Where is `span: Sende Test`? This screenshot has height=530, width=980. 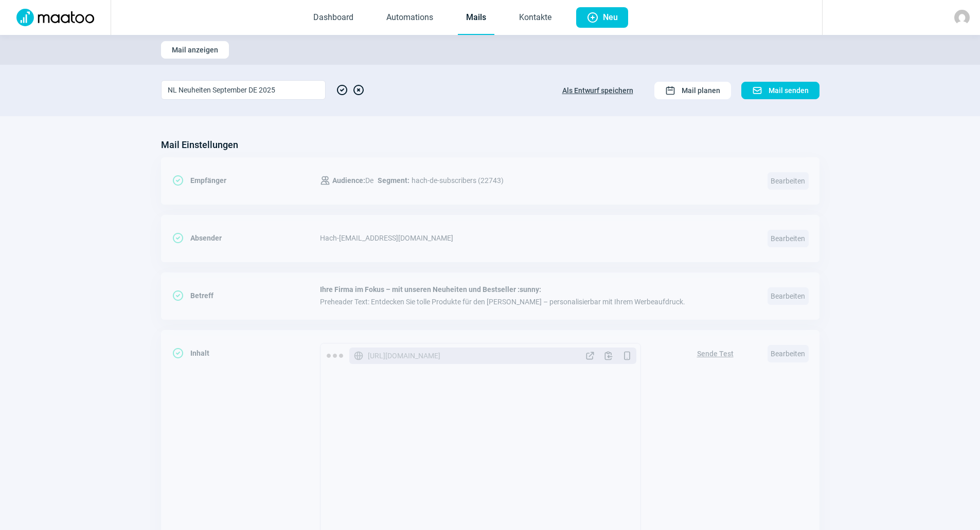 span: Sende Test is located at coordinates (715, 354).